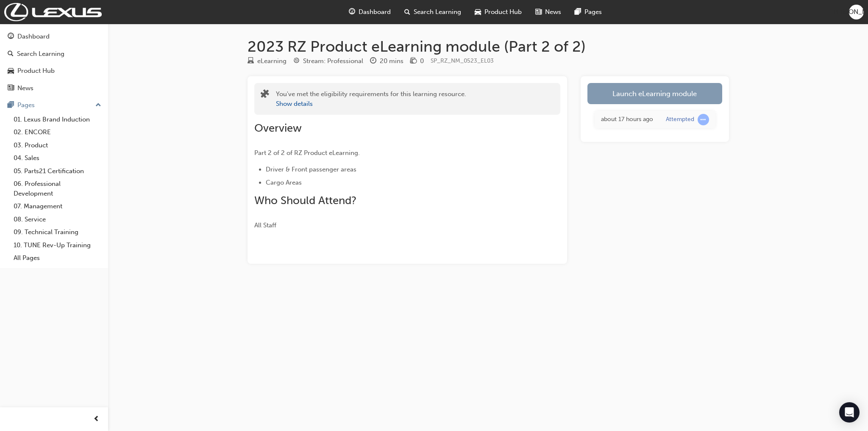  Describe the element at coordinates (53, 12) in the screenshot. I see `img: Trak` at that location.